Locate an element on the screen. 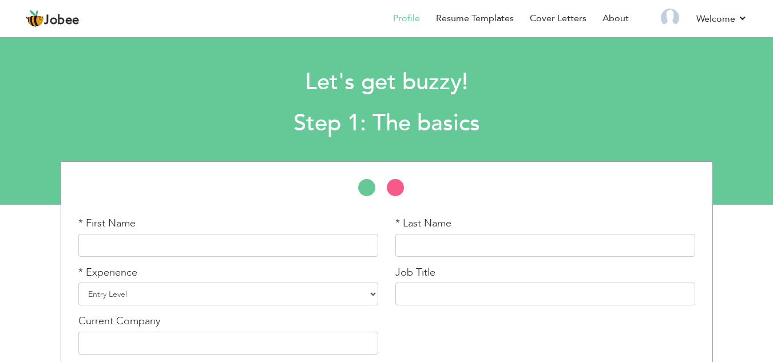  img: Profile Img is located at coordinates (670, 18).